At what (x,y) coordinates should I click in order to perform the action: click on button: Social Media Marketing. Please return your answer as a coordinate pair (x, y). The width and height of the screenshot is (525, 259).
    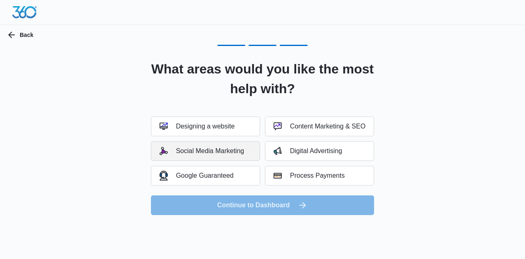
    Looking at the image, I should click on (206, 151).